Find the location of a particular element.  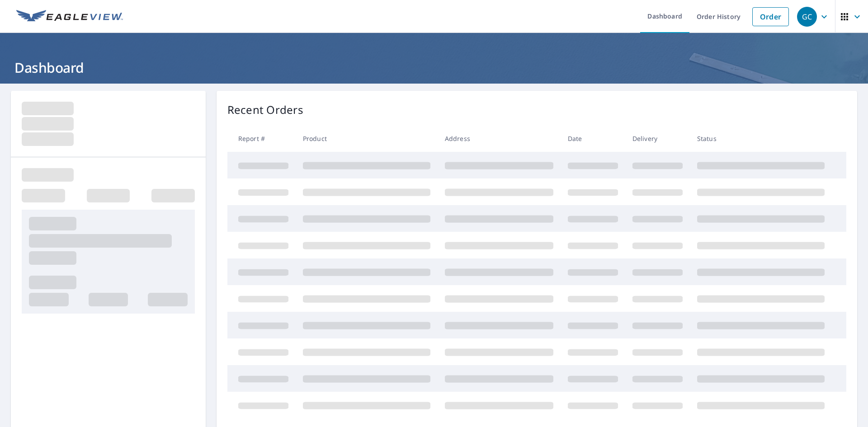

a: Order is located at coordinates (770, 17).